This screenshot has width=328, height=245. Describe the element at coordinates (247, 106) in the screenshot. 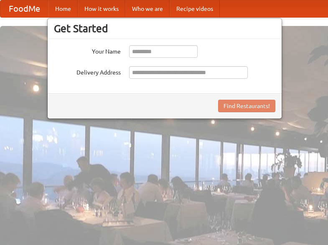

I see `button: Find Restaurants!` at that location.